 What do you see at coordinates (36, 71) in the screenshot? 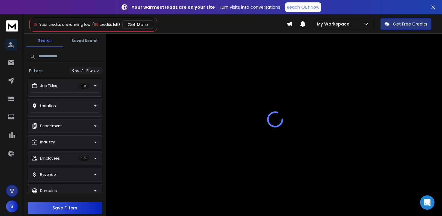
I see `h3: Filters` at bounding box center [36, 71].